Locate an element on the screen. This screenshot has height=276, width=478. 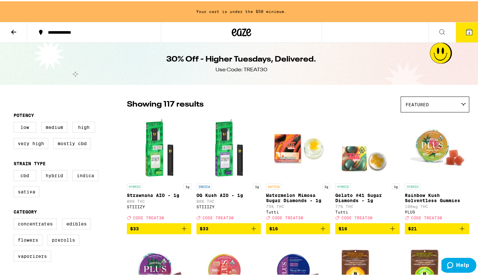
label: Indica is located at coordinates (85, 174).